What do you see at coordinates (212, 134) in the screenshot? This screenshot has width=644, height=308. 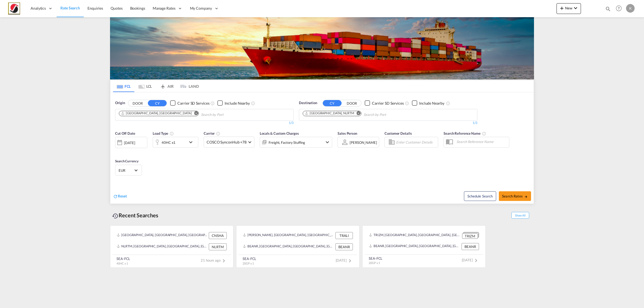 I see `span: Carrier` at bounding box center [212, 134].